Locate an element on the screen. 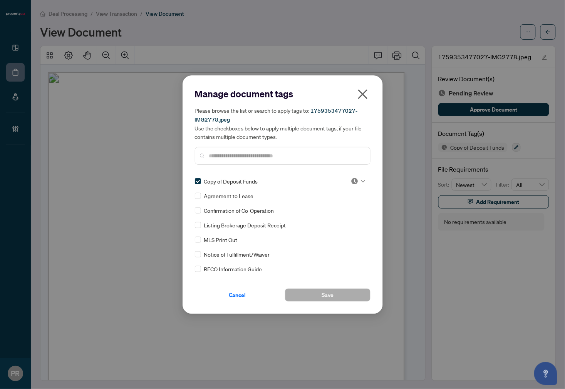 The height and width of the screenshot is (389, 565). span: MLS Print Out is located at coordinates (221, 240).